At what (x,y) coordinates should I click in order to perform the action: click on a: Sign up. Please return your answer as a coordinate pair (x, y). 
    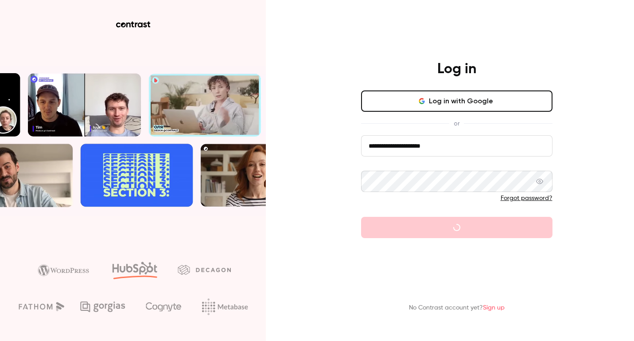
    Looking at the image, I should click on (494, 308).